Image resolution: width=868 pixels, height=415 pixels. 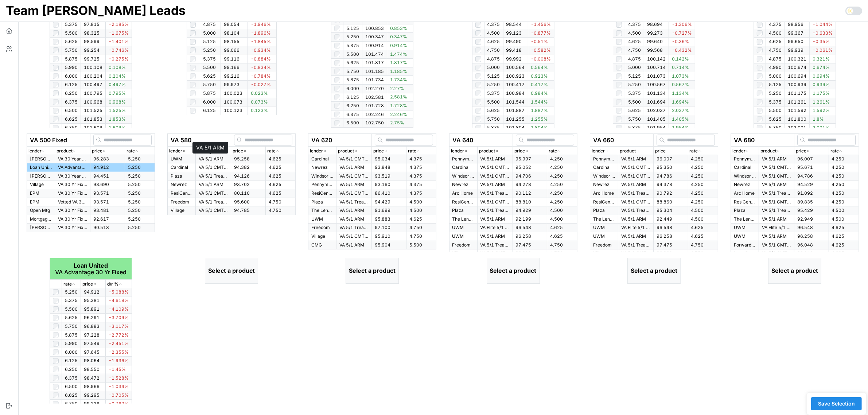 What do you see at coordinates (117, 76) in the screenshot?
I see `span: 0.204%` at bounding box center [117, 76].